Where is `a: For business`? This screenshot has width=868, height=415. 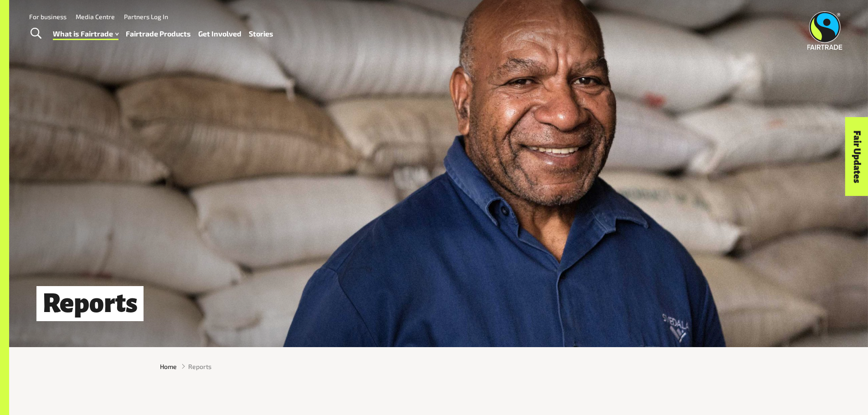 a: For business is located at coordinates (48, 17).